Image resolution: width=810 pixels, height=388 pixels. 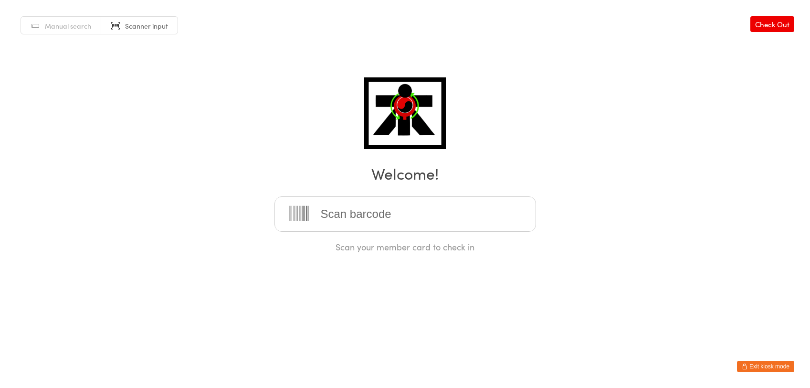 I want to click on span: Manual search, so click(x=68, y=26).